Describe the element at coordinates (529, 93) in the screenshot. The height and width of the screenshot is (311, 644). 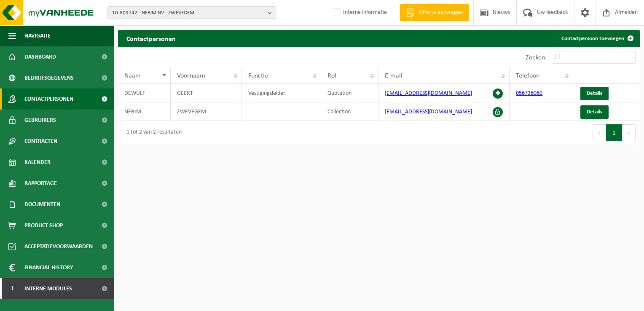
I see `a: 056736060` at that location.